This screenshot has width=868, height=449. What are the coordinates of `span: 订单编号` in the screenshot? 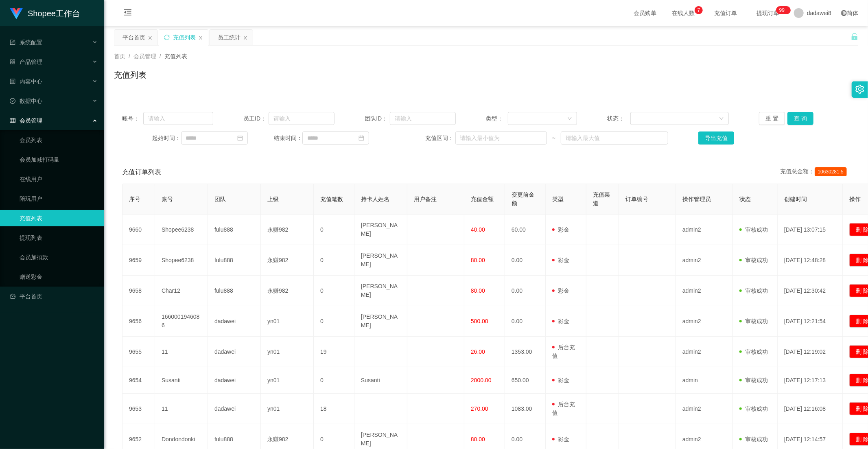 It's located at (637, 199).